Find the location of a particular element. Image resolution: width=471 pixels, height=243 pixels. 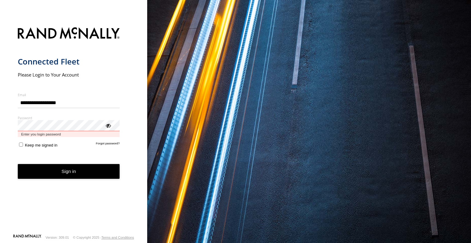

label: Email is located at coordinates (69, 94).